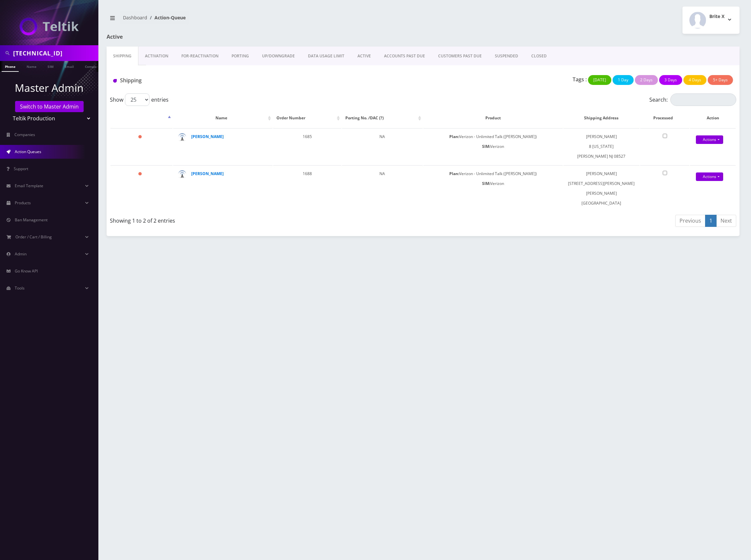 The width and height of the screenshot is (751, 560). I want to click on p: Tags :, so click(579, 80).